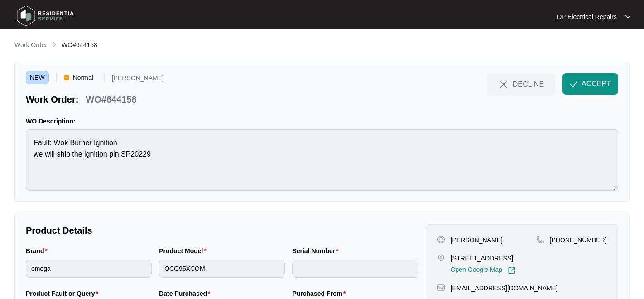 The image size is (644, 299). What do you see at coordinates (628, 17) in the screenshot?
I see `img: dropdown arrow` at bounding box center [628, 17].